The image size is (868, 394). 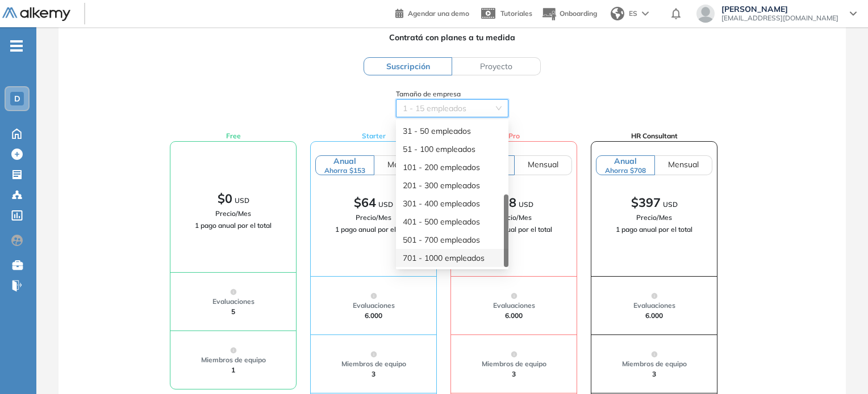 I want to click on span: Onboarding, so click(x=578, y=13).